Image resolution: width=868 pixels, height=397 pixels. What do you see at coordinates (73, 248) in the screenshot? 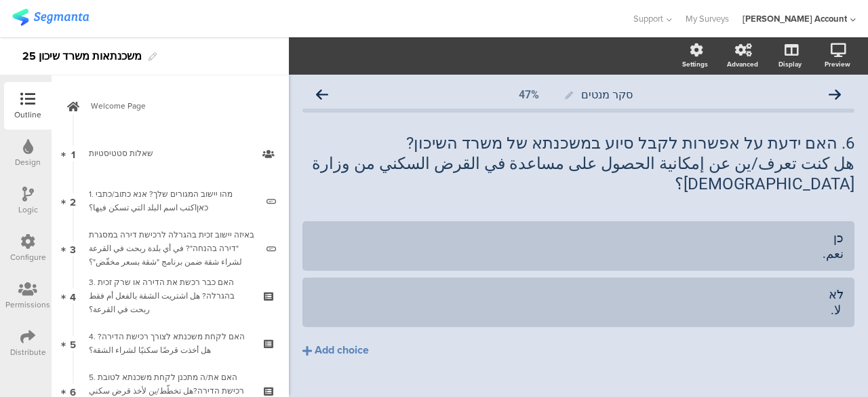
I see `span: 3` at bounding box center [73, 248].